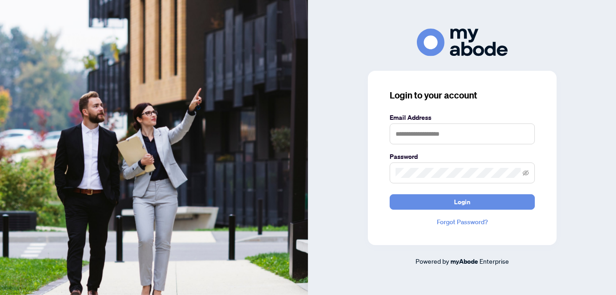 The height and width of the screenshot is (295, 616). What do you see at coordinates (464, 261) in the screenshot?
I see `a: myAbode` at bounding box center [464, 261].